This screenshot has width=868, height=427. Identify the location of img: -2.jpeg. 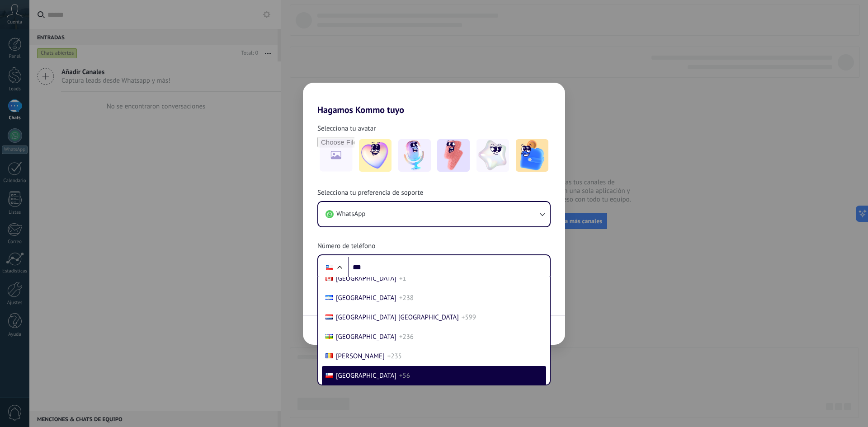
(415, 155).